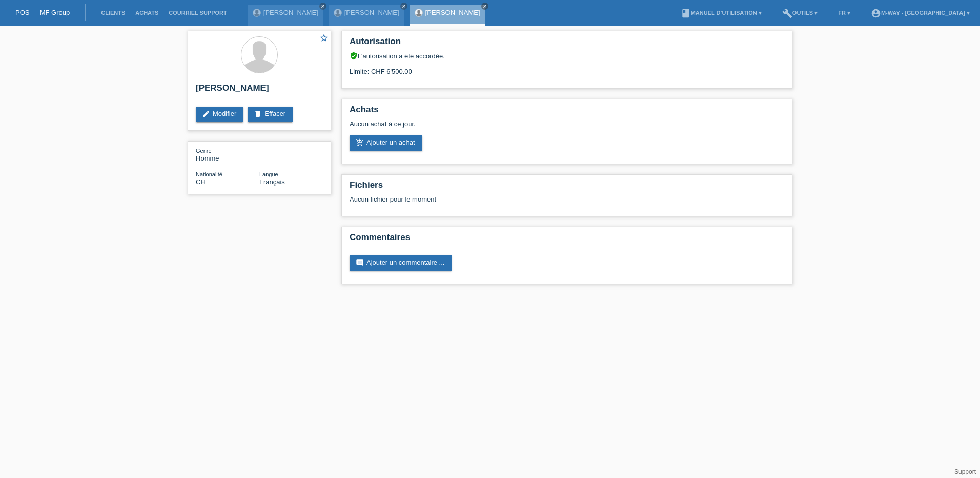  Describe the element at coordinates (787, 13) in the screenshot. I see `i: build` at that location.